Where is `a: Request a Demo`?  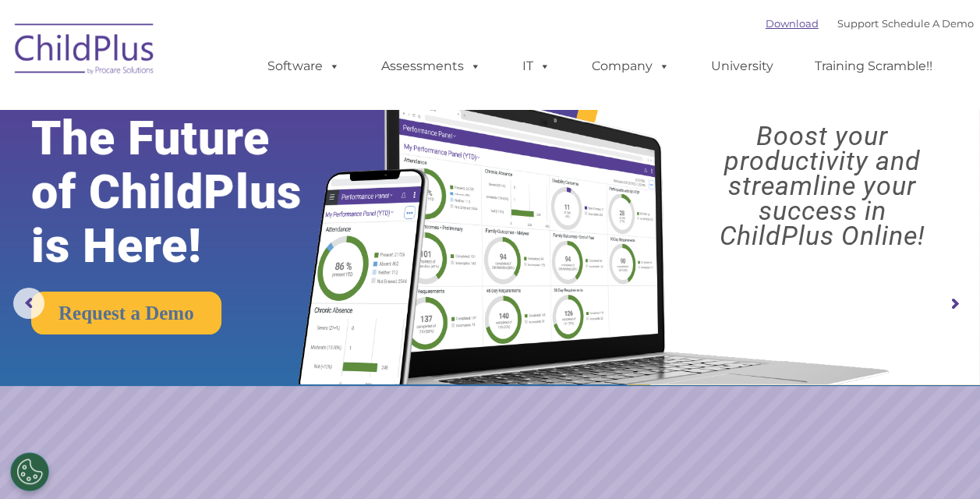
a: Request a Demo is located at coordinates (126, 312).